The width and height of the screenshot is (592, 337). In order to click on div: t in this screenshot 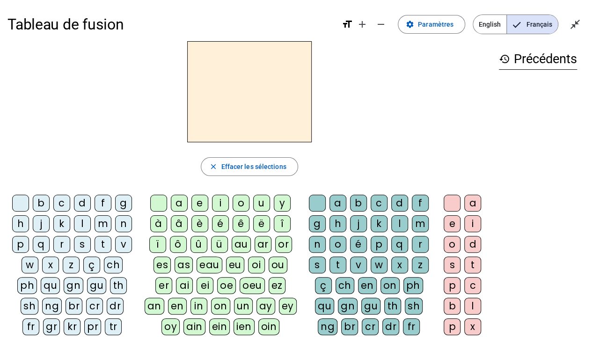, I will do `click(103, 244)`.